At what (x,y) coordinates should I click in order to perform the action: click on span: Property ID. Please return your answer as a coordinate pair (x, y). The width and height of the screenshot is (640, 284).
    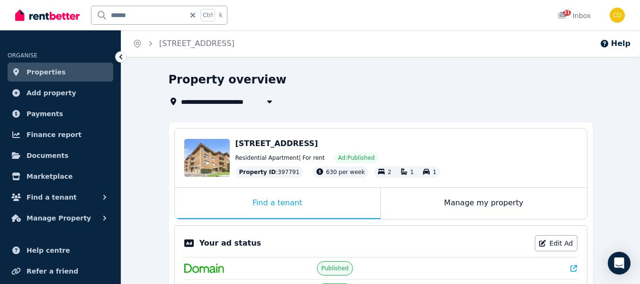
    Looking at the image, I should click on (258, 172).